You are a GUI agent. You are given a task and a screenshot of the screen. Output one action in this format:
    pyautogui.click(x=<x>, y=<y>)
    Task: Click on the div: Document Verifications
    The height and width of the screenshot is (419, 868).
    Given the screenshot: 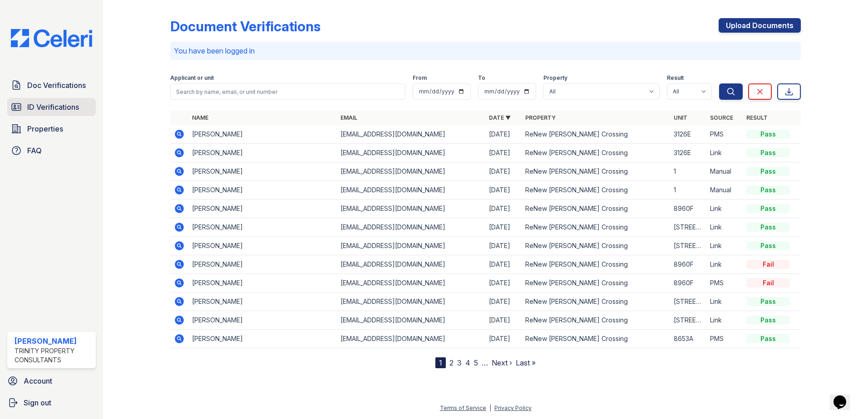 What is the action you would take?
    pyautogui.click(x=245, y=26)
    